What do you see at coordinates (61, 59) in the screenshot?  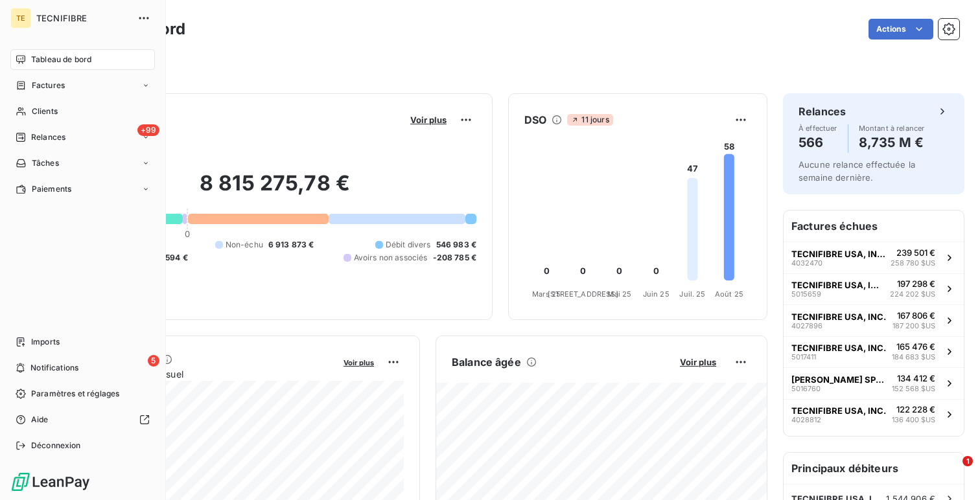 I see `span: Tableau de bord` at bounding box center [61, 59].